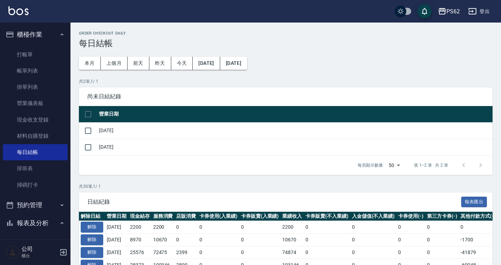  Describe the element at coordinates (35, 243) in the screenshot. I see `a: 報表目錄` at that location.